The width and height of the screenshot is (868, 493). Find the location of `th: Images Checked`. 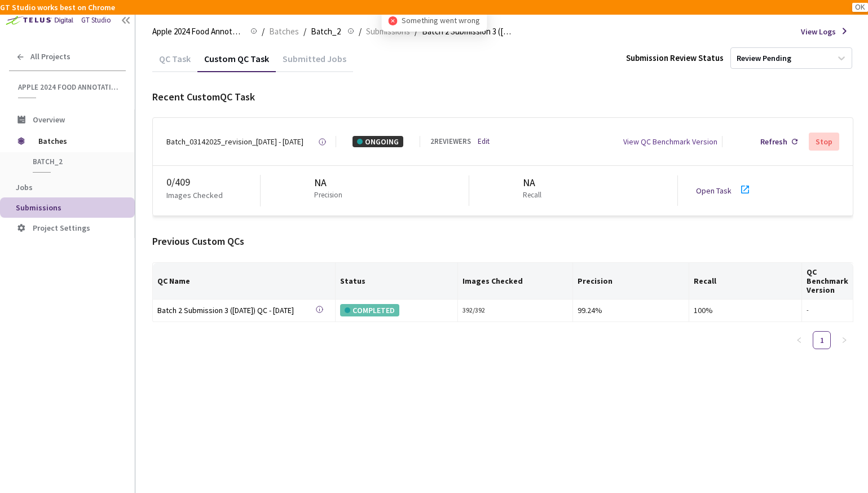

th: Images Checked is located at coordinates (516, 281).